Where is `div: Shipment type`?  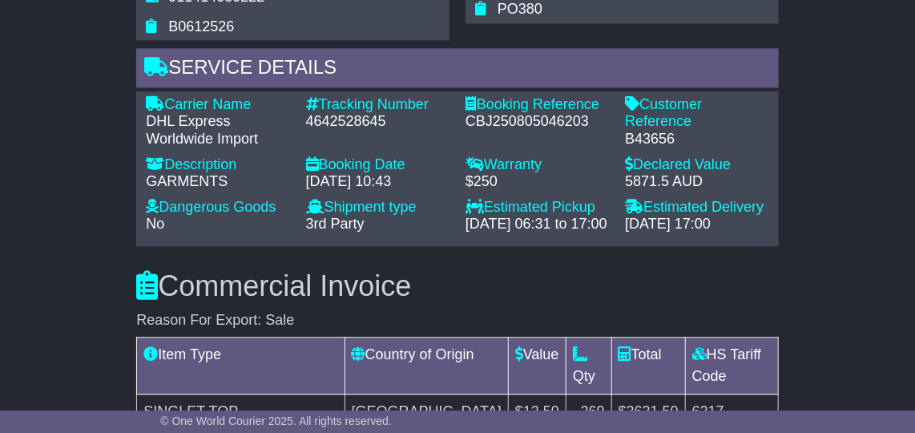
div: Shipment type is located at coordinates (377, 207).